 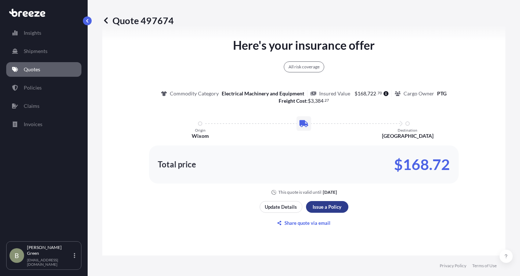 What do you see at coordinates (372, 93) in the screenshot?
I see `span: 722` at bounding box center [372, 93].